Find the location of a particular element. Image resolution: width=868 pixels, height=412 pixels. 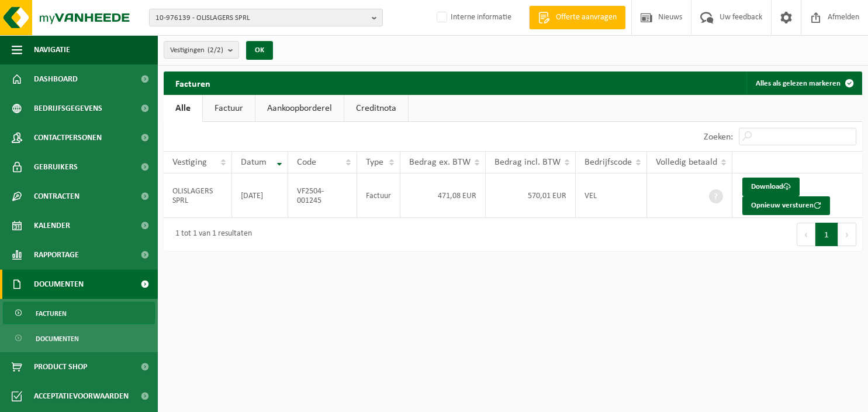

a: Creditnota is located at coordinates (376, 109).